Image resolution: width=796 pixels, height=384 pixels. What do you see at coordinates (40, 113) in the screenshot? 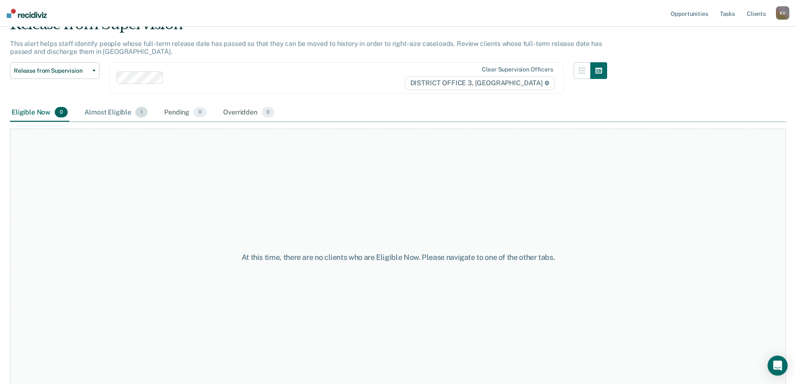
I see `div: Eligible Now0` at bounding box center [40, 113].